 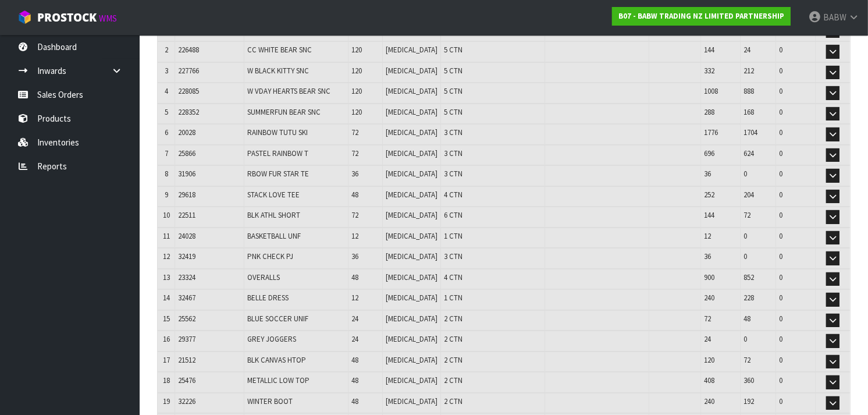 What do you see at coordinates (108, 18) in the screenshot?
I see `small: WMS` at bounding box center [108, 18].